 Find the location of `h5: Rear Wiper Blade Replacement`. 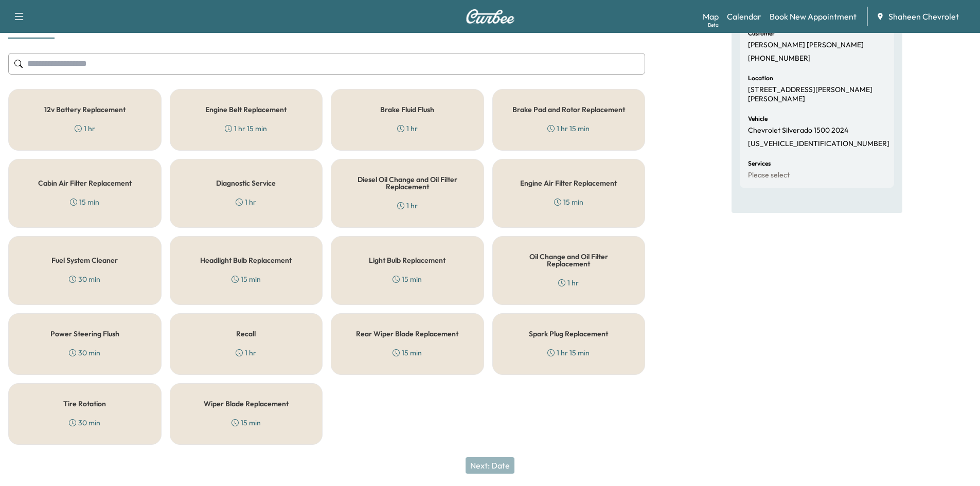

h5: Rear Wiper Blade Replacement is located at coordinates (407, 334).